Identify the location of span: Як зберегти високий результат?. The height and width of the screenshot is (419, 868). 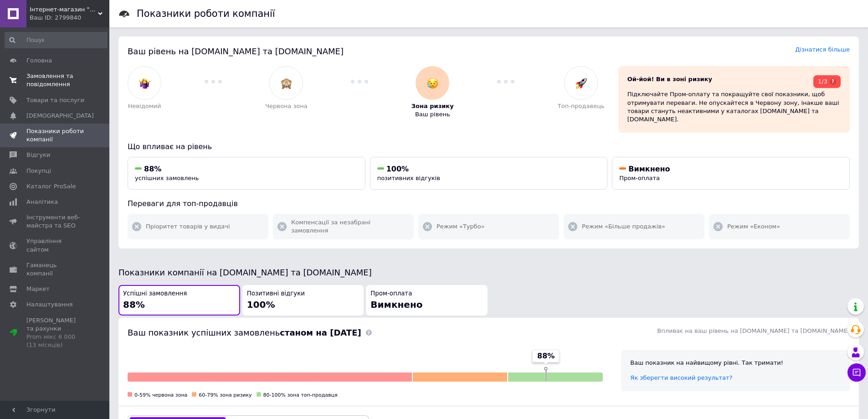
(681, 377).